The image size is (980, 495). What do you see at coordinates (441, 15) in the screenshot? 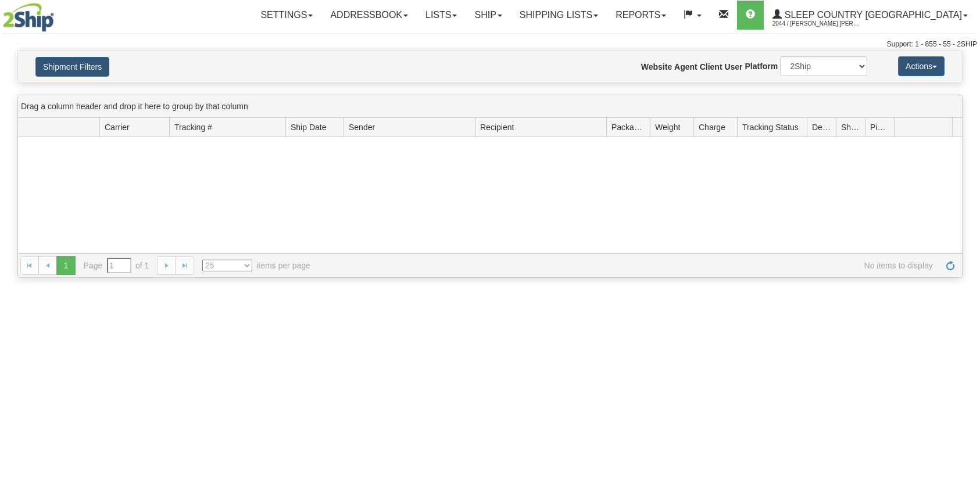
I see `a: Lists` at bounding box center [441, 15].